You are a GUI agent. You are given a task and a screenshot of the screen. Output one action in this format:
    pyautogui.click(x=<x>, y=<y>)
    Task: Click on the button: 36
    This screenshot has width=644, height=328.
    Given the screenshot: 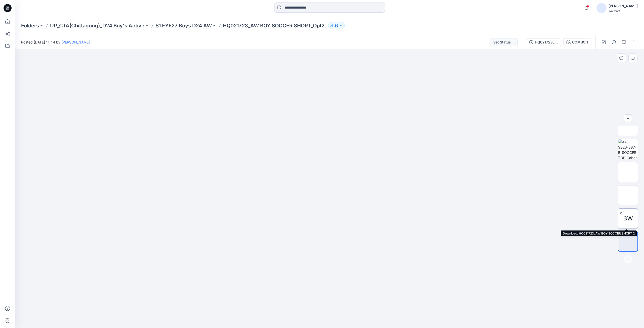 What is the action you would take?
    pyautogui.click(x=336, y=26)
    